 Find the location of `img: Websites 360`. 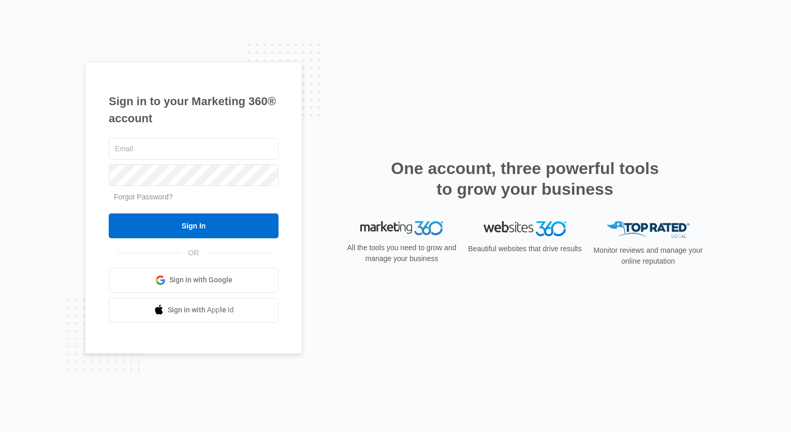

img: Websites 360 is located at coordinates (525, 228).